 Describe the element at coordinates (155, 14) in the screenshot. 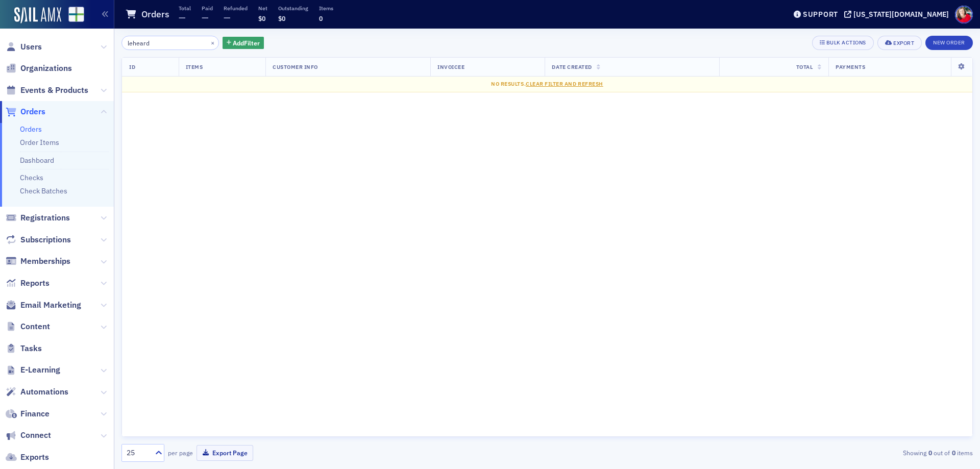

I see `h1: Orders` at that location.